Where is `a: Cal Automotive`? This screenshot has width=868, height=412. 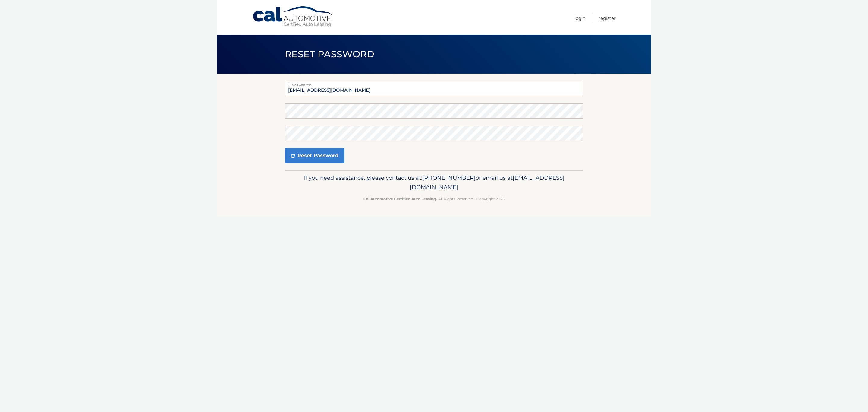
a: Cal Automotive is located at coordinates (293, 17).